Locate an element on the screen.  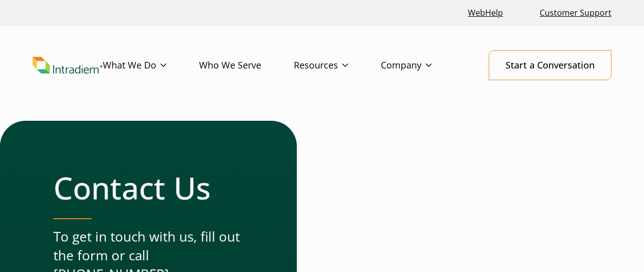
a: What We Do is located at coordinates (151, 65).